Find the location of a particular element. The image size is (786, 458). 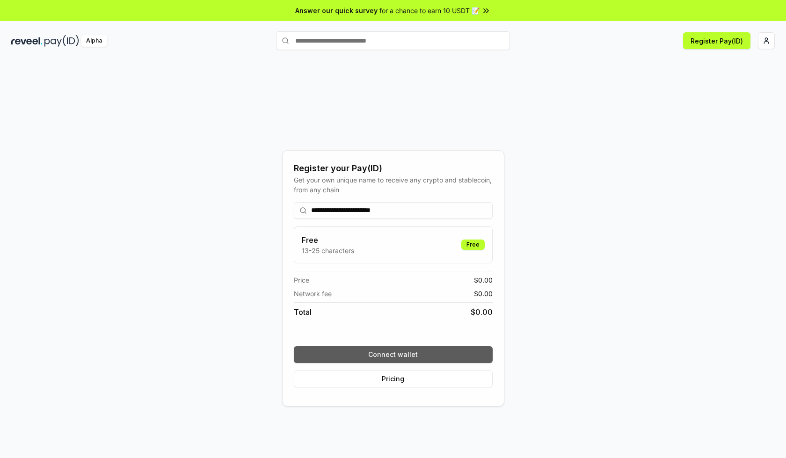

div: Get your own unique name to receive any crypto and stablecoin, from any chain is located at coordinates (393, 185).